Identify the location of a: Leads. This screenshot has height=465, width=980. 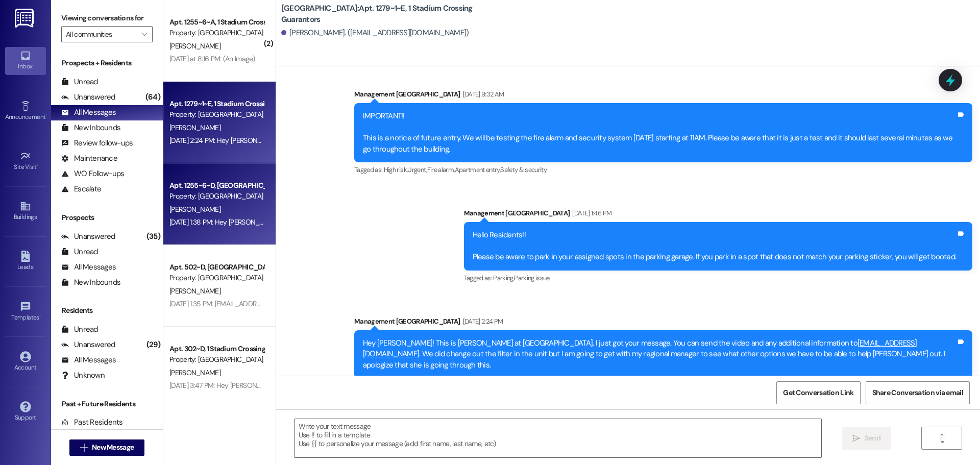
(25, 261).